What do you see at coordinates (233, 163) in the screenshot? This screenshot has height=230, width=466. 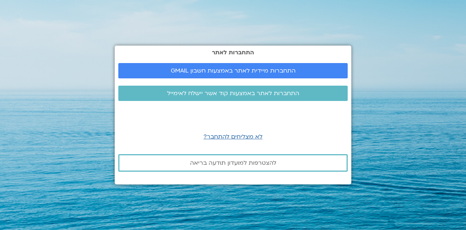 I see `span: להצטרפות למועדון תודעה בריאה` at bounding box center [233, 163].